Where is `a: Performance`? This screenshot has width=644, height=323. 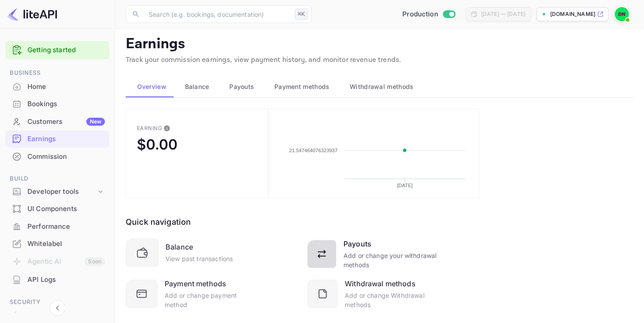 a: Performance is located at coordinates (57, 226).